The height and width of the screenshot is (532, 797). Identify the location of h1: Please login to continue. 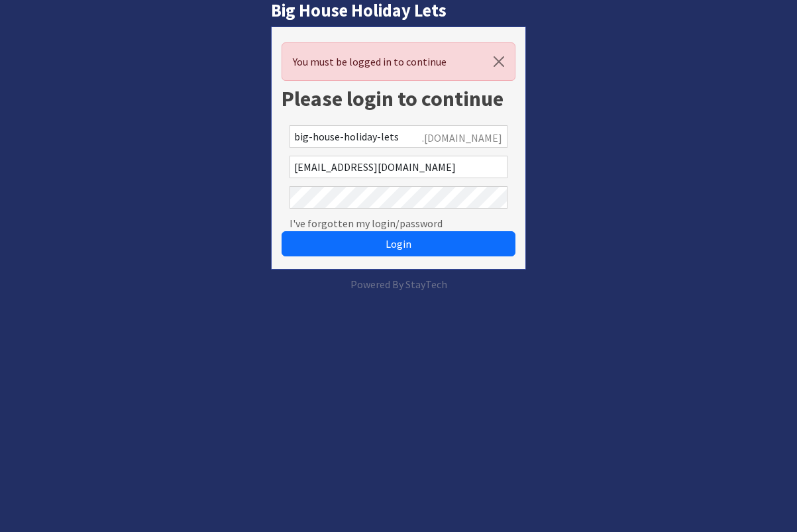
(398, 99).